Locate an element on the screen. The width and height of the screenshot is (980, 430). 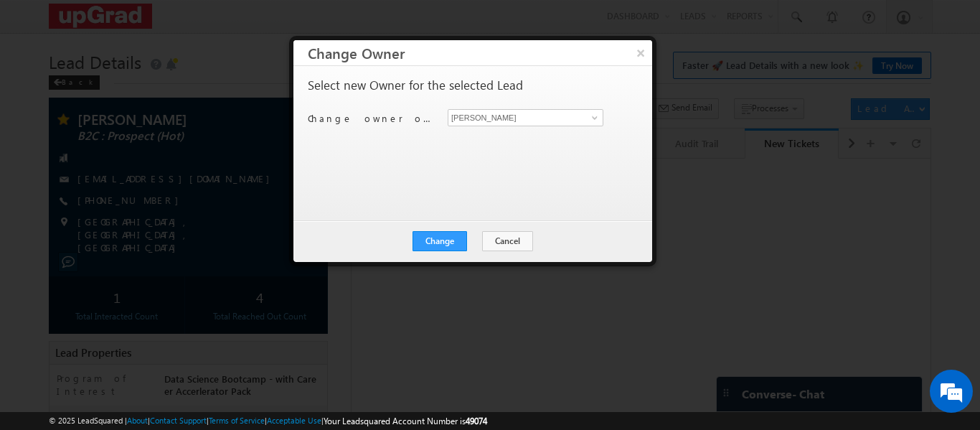
a: Acceptable Use is located at coordinates (295, 420).